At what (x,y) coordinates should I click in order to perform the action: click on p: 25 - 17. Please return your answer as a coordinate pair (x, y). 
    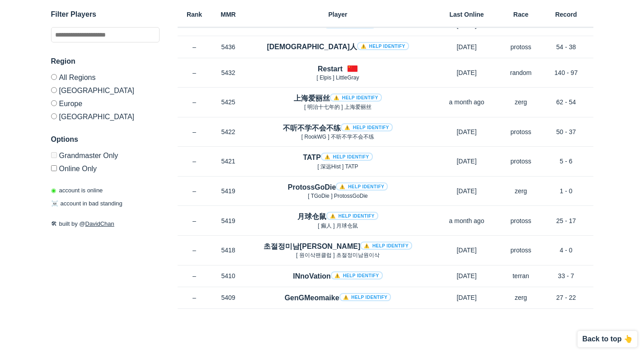
    Looking at the image, I should click on (566, 221).